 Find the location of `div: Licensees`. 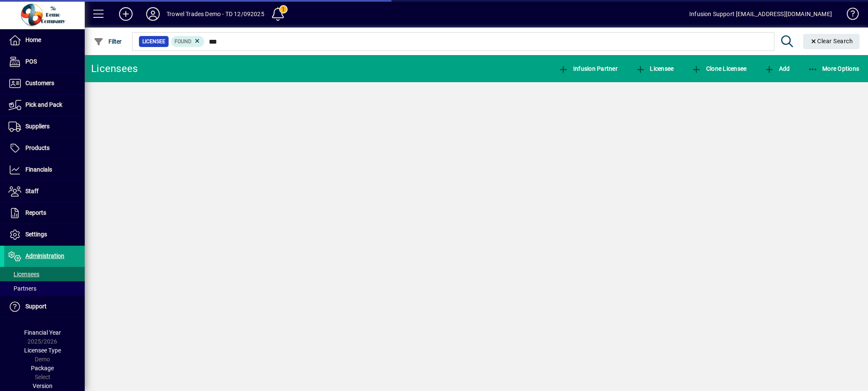

div: Licensees is located at coordinates (115, 69).